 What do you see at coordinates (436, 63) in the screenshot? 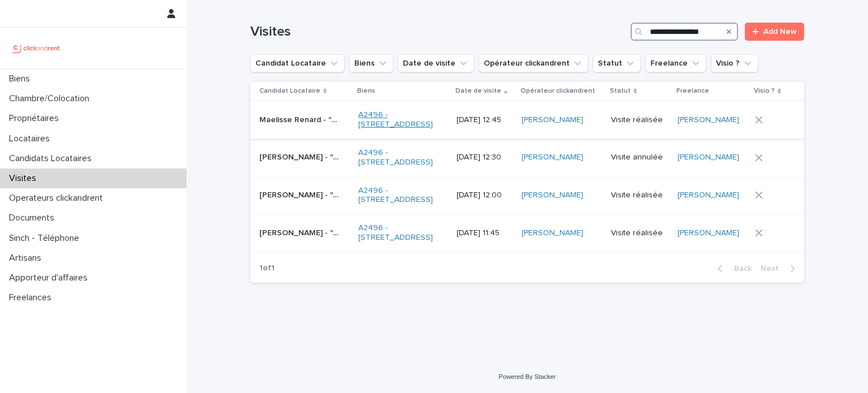
I see `button: Date de visite` at bounding box center [436, 63].